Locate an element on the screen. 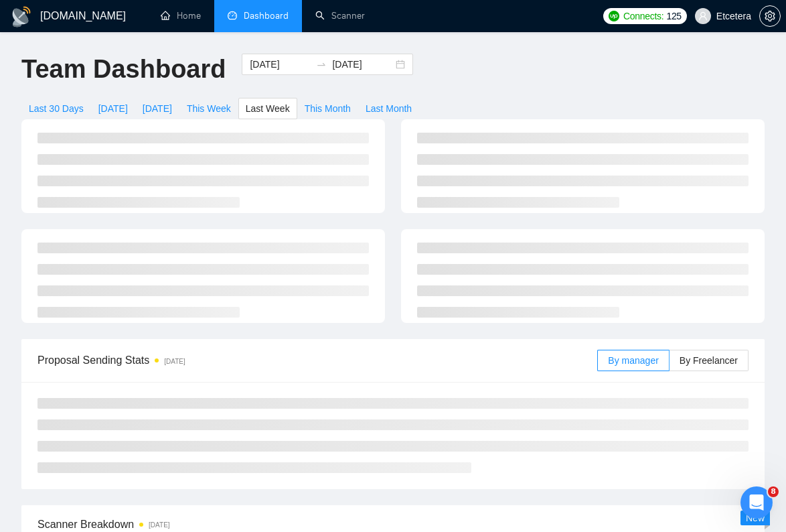 Image resolution: width=786 pixels, height=532 pixels. span: New is located at coordinates (756, 518).